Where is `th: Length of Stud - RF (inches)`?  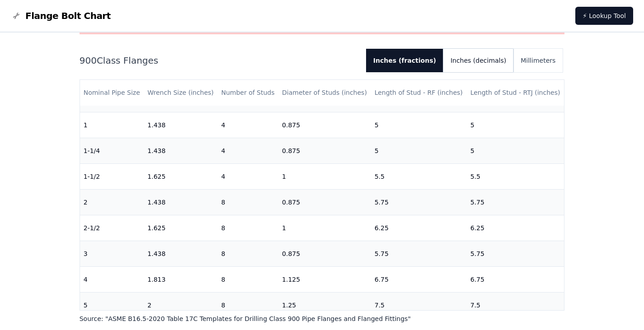
th: Length of Stud - RF (inches) is located at coordinates (419, 93).